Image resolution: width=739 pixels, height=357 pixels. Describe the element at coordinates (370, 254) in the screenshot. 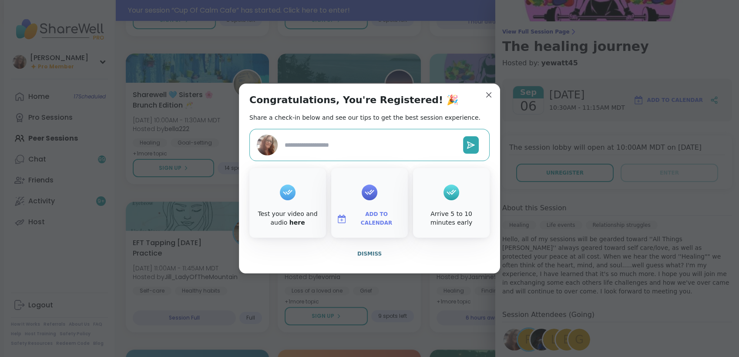

I see `button: Dismiss` at that location.